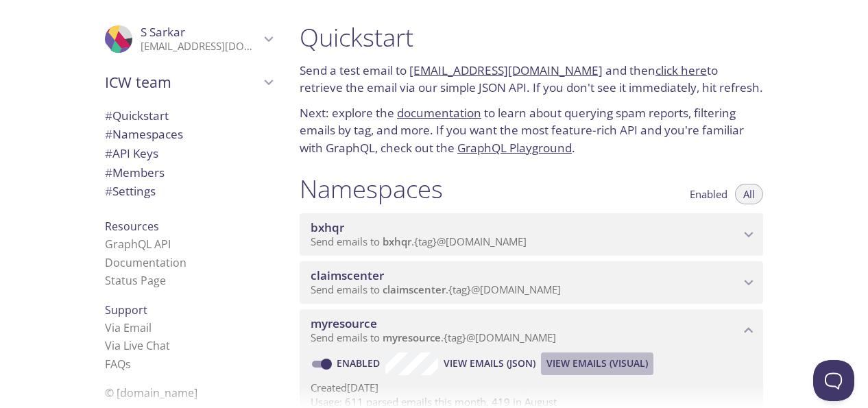 This screenshot has width=868, height=408. I want to click on span: Settings, so click(130, 190).